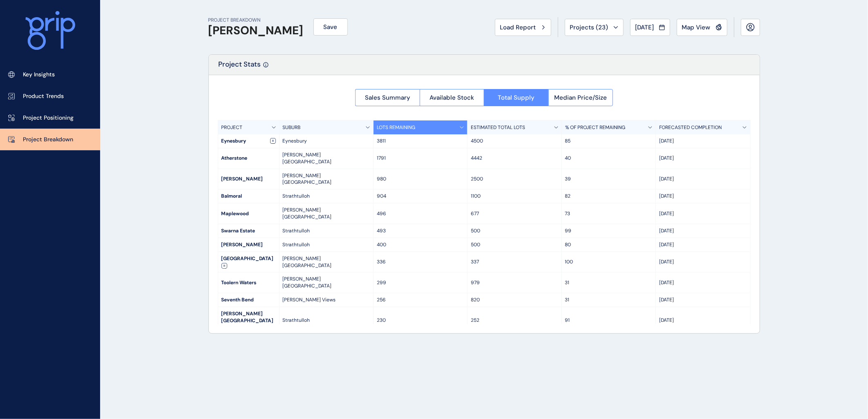  What do you see at coordinates (589, 28) in the screenshot?
I see `span: Projects ( 23 )` at bounding box center [589, 28].